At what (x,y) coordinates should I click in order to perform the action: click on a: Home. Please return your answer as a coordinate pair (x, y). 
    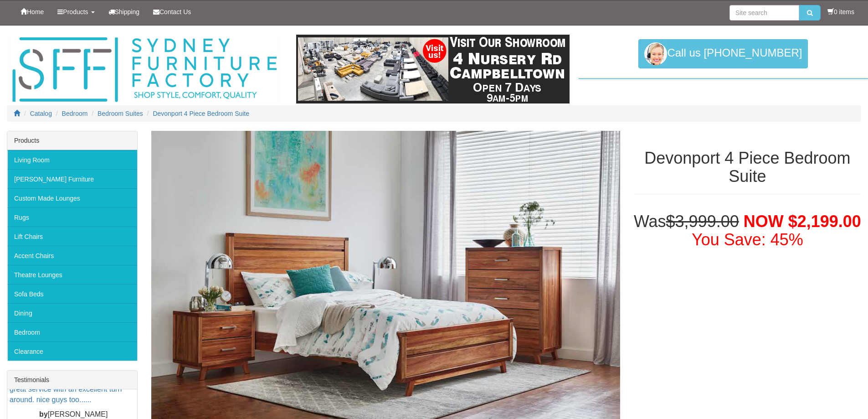
    Looking at the image, I should click on (32, 12).